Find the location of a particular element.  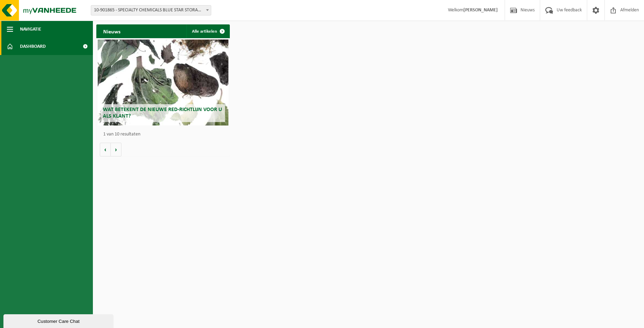

span: Dashboard is located at coordinates (33, 47).